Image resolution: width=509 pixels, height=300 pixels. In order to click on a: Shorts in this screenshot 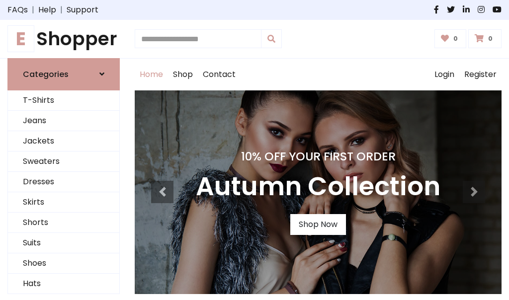, I will do `click(64, 223)`.